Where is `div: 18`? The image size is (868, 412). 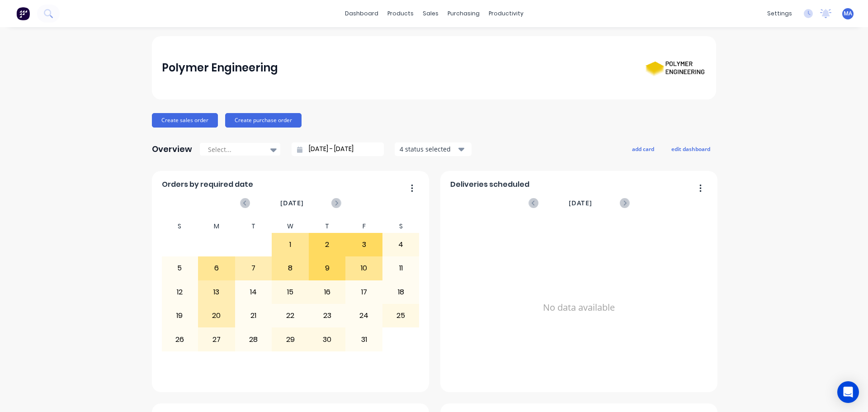 div: 18 is located at coordinates (401, 292).